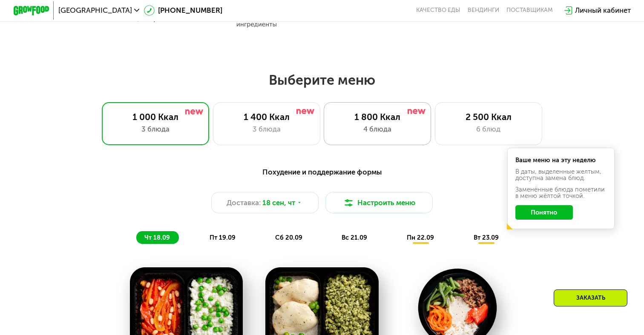 The image size is (644, 335). I want to click on span: чт 18.09, so click(157, 238).